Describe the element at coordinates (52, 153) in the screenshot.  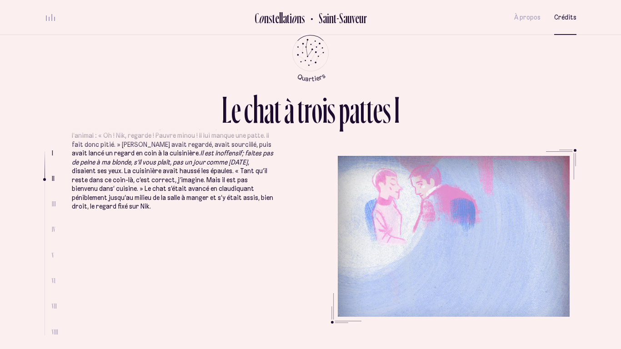
I see `span: I` at that location.